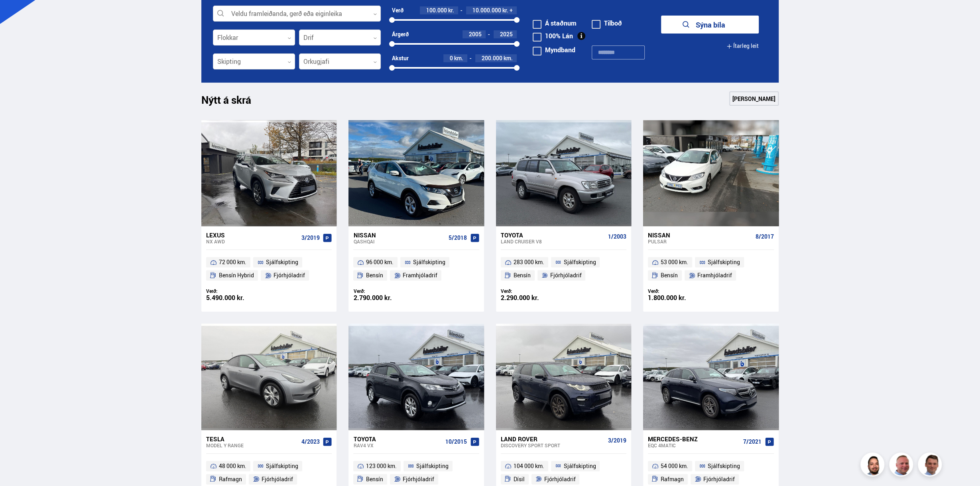 This screenshot has height=486, width=980. What do you see at coordinates (487, 10) in the screenshot?
I see `span: 10.000.000` at bounding box center [487, 10].